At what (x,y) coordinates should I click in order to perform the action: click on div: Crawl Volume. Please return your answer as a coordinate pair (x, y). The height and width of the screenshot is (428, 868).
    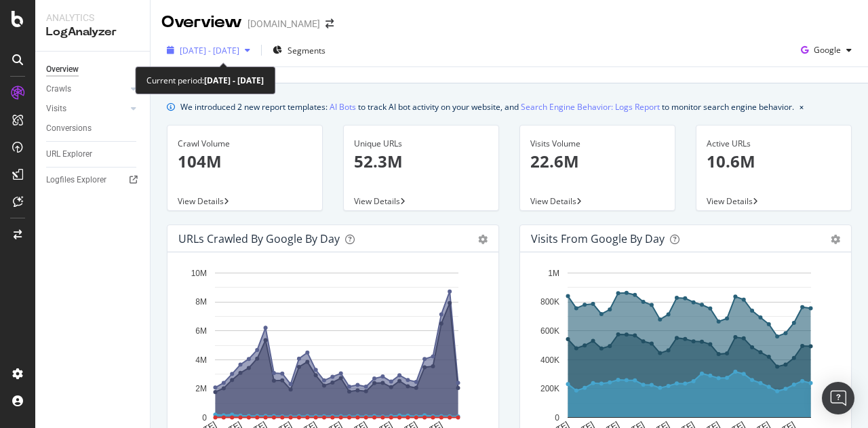
    Looking at the image, I should click on (245, 144).